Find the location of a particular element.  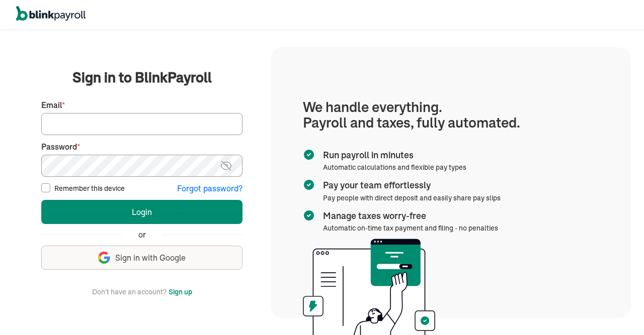

button: Forgot password? is located at coordinates (210, 189).